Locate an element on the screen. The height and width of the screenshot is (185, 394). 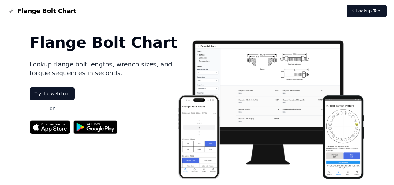
a: ⚡ Lookup Tool is located at coordinates (366, 11).